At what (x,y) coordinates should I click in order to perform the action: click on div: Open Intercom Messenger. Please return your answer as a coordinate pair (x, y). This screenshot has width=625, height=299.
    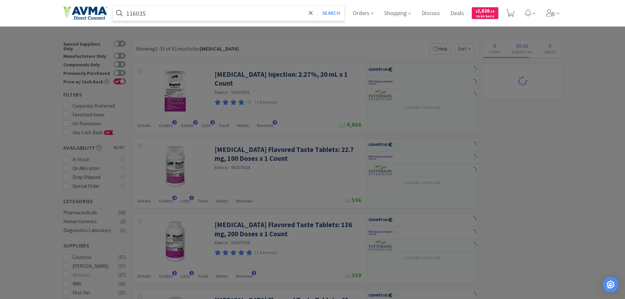
    Looking at the image, I should click on (610, 284).